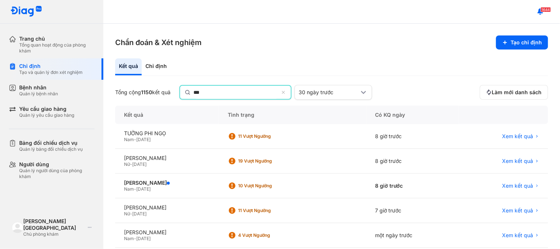 The height and width of the screenshot is (249, 560). I want to click on div: Tình trạng, so click(292, 115).